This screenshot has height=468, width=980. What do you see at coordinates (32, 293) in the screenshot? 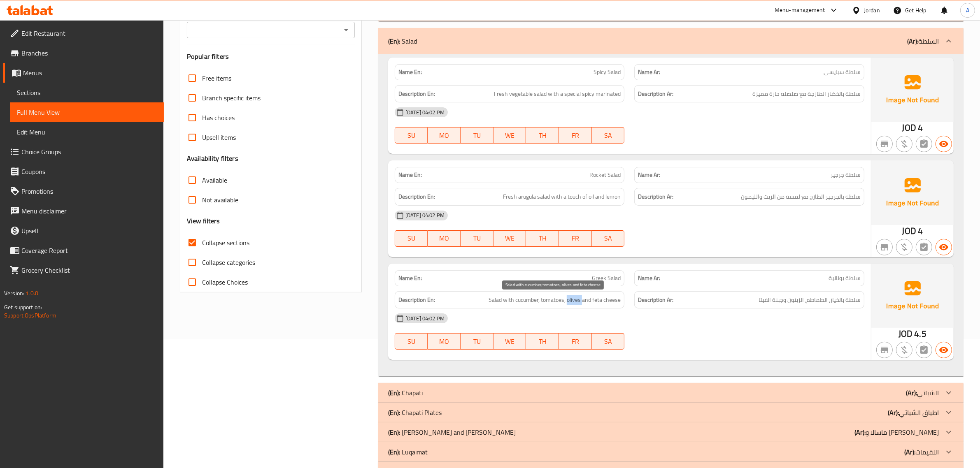
I see `span: 1.0.0` at bounding box center [32, 293].